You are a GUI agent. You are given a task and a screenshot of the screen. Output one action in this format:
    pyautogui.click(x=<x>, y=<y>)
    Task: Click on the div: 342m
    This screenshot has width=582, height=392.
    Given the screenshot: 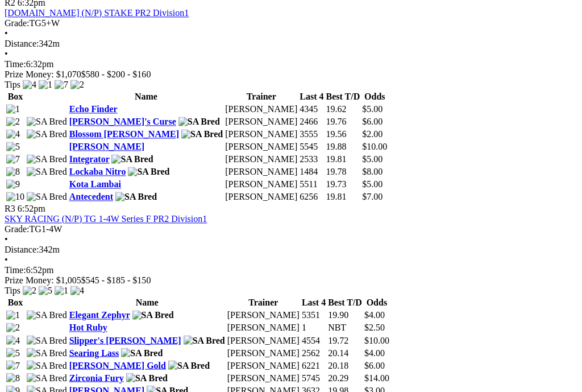 What is the action you would take?
    pyautogui.click(x=291, y=44)
    